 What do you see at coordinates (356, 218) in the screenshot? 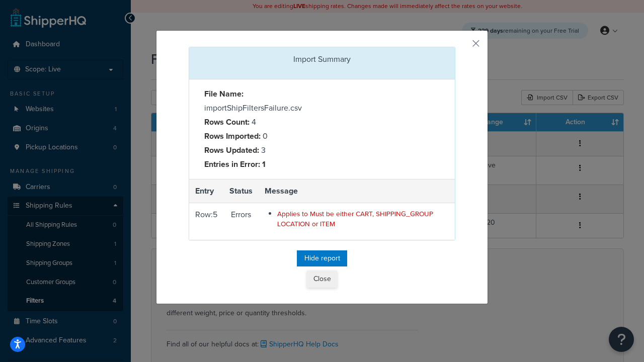
I see `span: Applies to Must be either CART, SHIPPING_GROUP LOCATION or ITEM` at bounding box center [356, 218].